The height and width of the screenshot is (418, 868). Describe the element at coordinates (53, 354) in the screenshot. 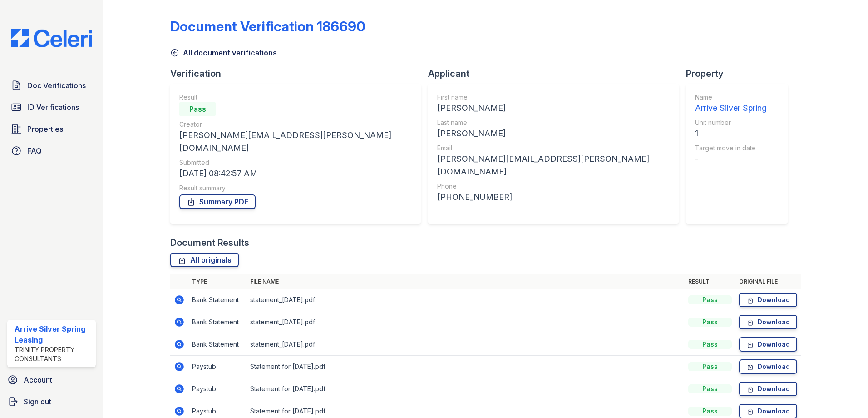

I see `div: Trinity Property Consultants` at that location.